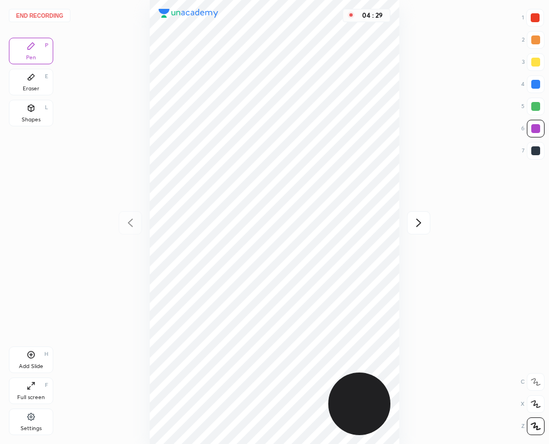 The image size is (549, 444). Describe the element at coordinates (189, 13) in the screenshot. I see `img: logo.38c385cc.svg` at that location.